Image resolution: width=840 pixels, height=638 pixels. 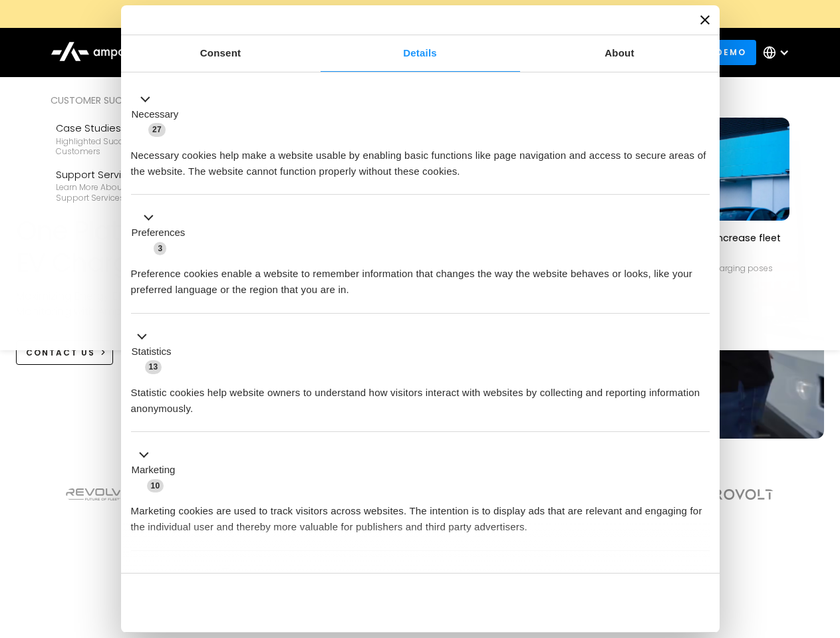 What do you see at coordinates (133, 175) in the screenshot?
I see `div: Support Services` at bounding box center [133, 175].